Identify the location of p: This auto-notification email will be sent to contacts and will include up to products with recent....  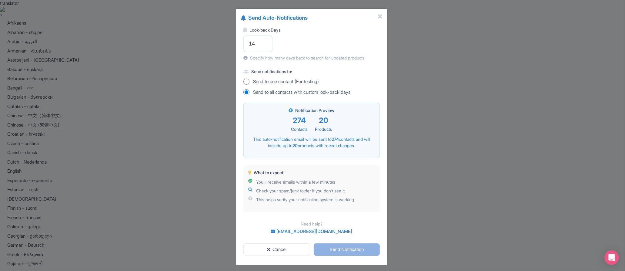
(312, 142).